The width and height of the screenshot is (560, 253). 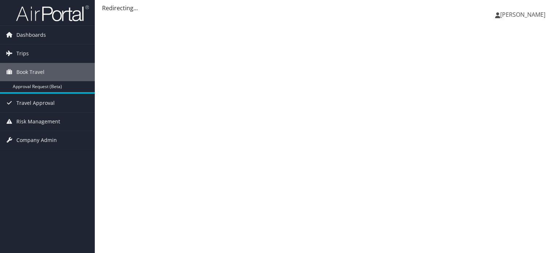 What do you see at coordinates (327, 8) in the screenshot?
I see `div: Redirecting...` at bounding box center [327, 8].